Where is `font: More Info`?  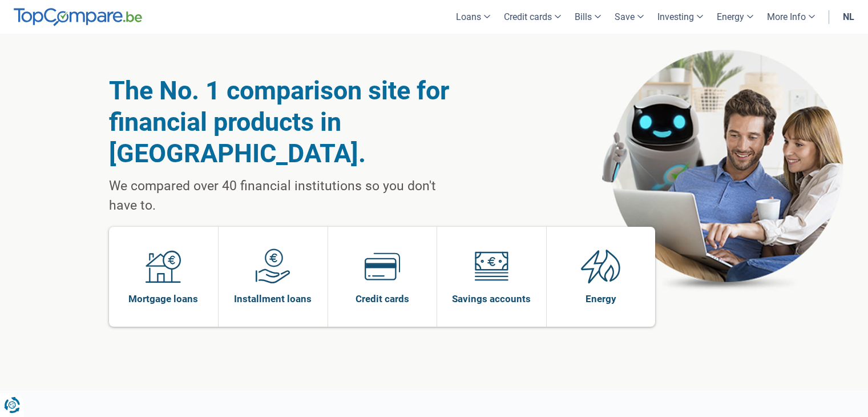 font: More Info is located at coordinates (787, 17).